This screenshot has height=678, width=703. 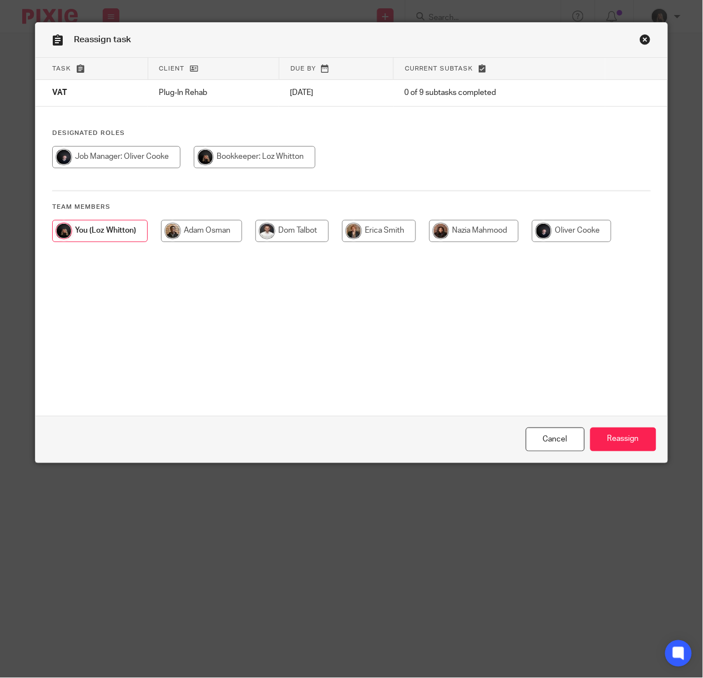 What do you see at coordinates (59, 93) in the screenshot?
I see `span: VAT` at bounding box center [59, 93].